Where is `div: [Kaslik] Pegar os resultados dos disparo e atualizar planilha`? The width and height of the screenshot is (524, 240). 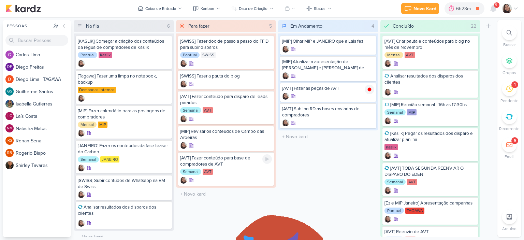
div: [Kaslik] Pegar os resultados dos disparo e atualizar planilha is located at coordinates (431, 137).